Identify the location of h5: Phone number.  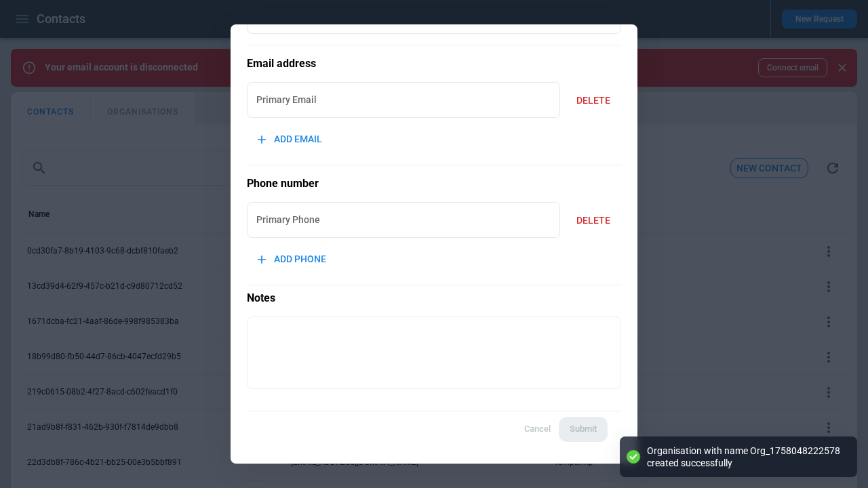
(434, 184).